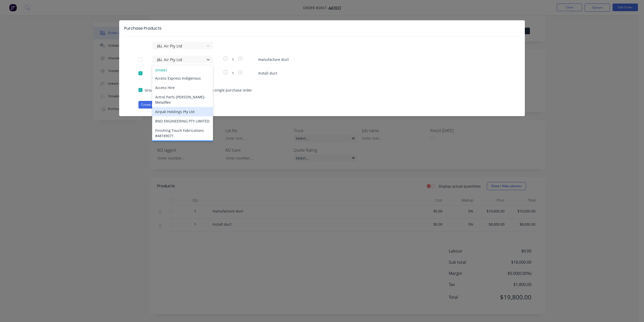  What do you see at coordinates (382, 73) in the screenshot?
I see `span: Install duct` at bounding box center [382, 73].